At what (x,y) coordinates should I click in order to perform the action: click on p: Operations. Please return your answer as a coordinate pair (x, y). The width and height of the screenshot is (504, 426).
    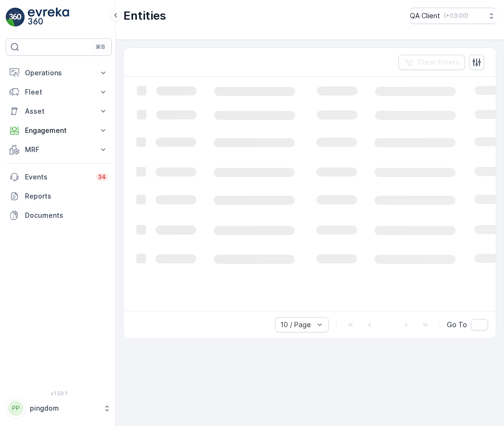
    Looking at the image, I should click on (58, 73).